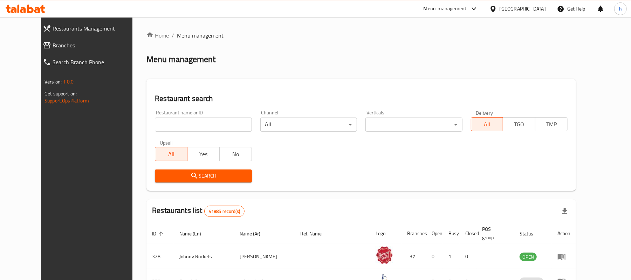 The image size is (631, 280). I want to click on h2: Restaurant search, so click(361, 98).